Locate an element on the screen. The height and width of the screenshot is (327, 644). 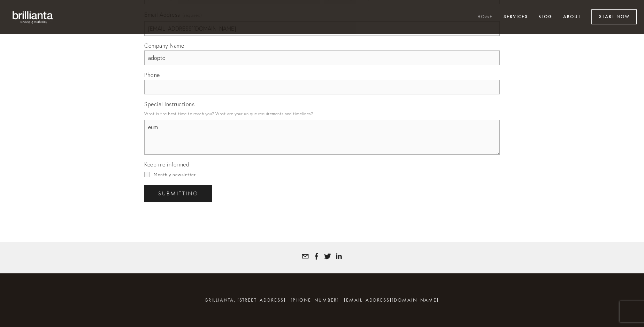
button: SubmittingSubmitting is located at coordinates (178, 194).